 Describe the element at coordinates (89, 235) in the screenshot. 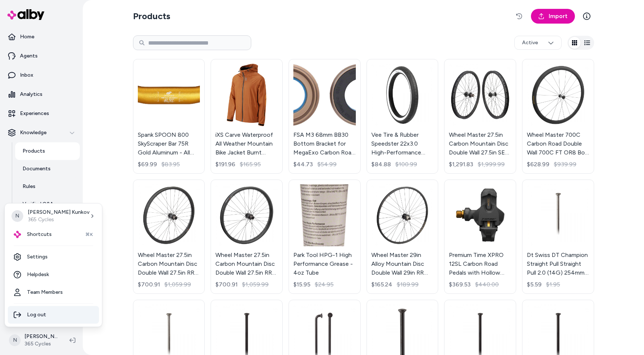

I see `span: ⌘K` at that location.